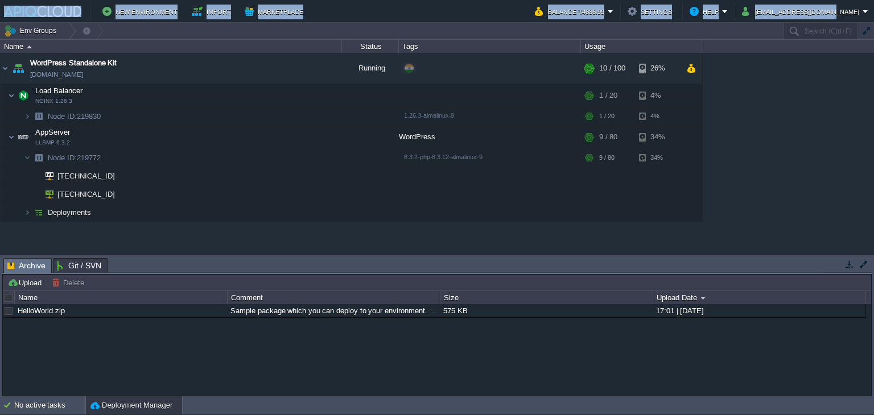 This screenshot has height=415, width=874. Describe the element at coordinates (275, 11) in the screenshot. I see `button: Marketplace` at that location.